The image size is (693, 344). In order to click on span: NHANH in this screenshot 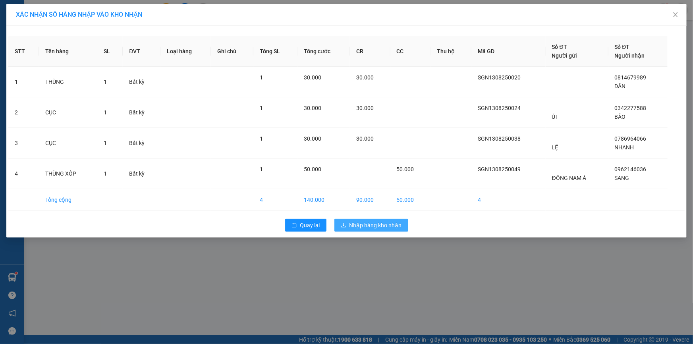, I will do `click(624, 147)`.